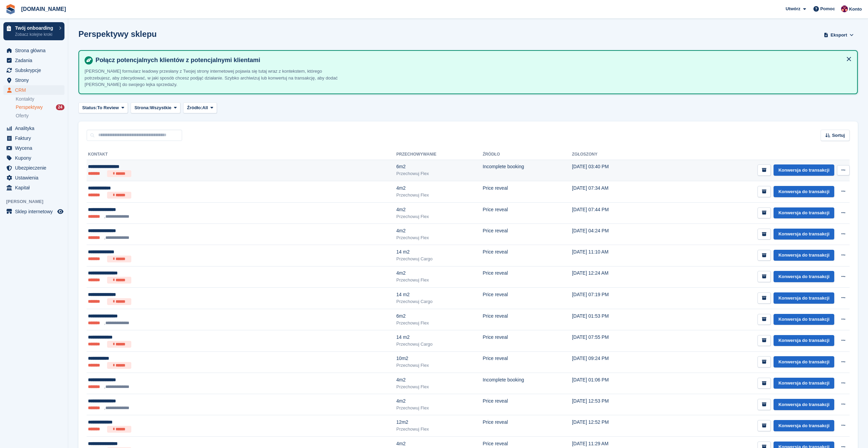 The height and width of the screenshot is (448, 868). Describe the element at coordinates (35, 51) in the screenshot. I see `span: Strona główna` at that location.